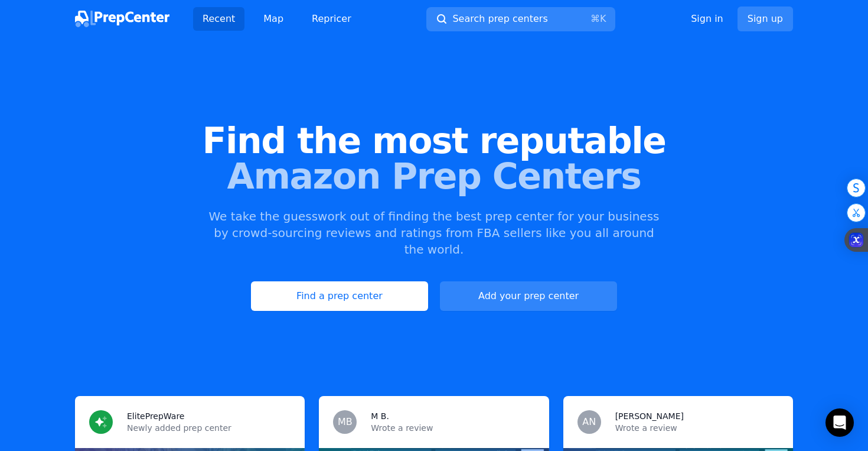  I want to click on img: PrepCenter, so click(122, 19).